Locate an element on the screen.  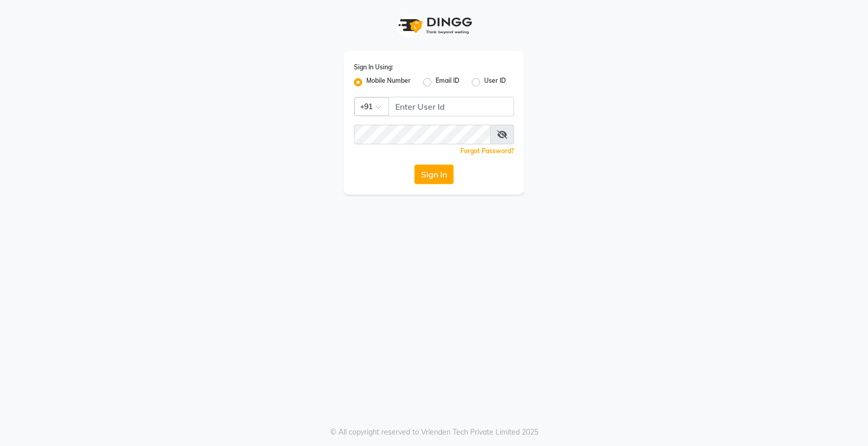
label: Sign In Using: is located at coordinates (374, 67).